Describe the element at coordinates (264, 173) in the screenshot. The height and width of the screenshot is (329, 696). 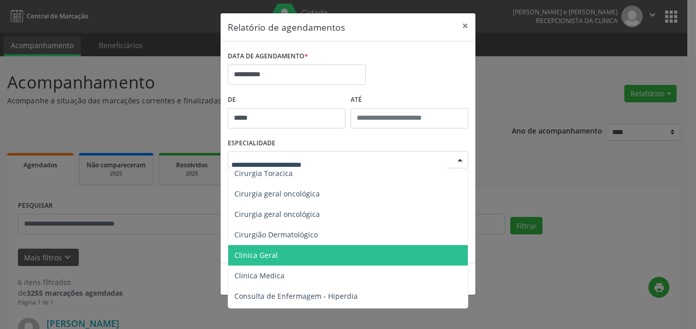
I see `span: Cirurgia Toracica` at that location.